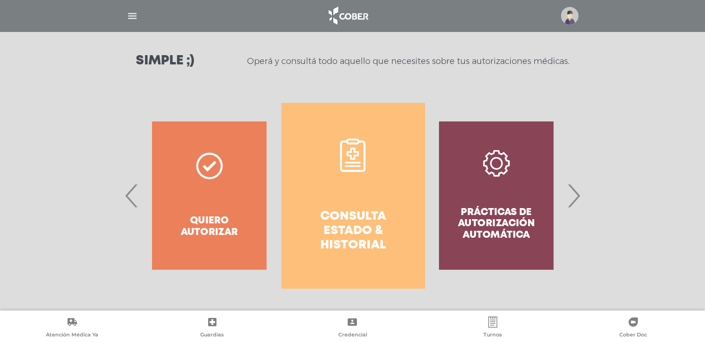 Image resolution: width=705 pixels, height=342 pixels. Describe the element at coordinates (353, 196) in the screenshot. I see `a: Consulta estado & historial` at that location.